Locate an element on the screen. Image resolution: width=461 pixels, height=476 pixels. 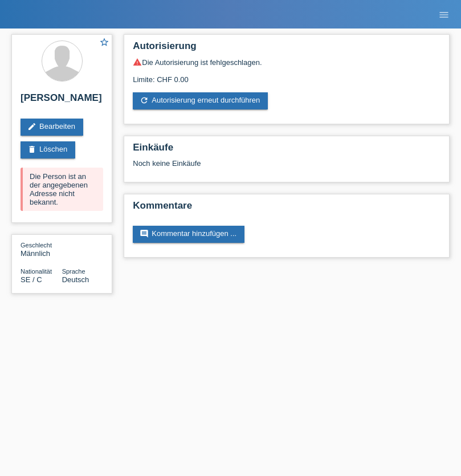
span: Sprache is located at coordinates (74, 271).